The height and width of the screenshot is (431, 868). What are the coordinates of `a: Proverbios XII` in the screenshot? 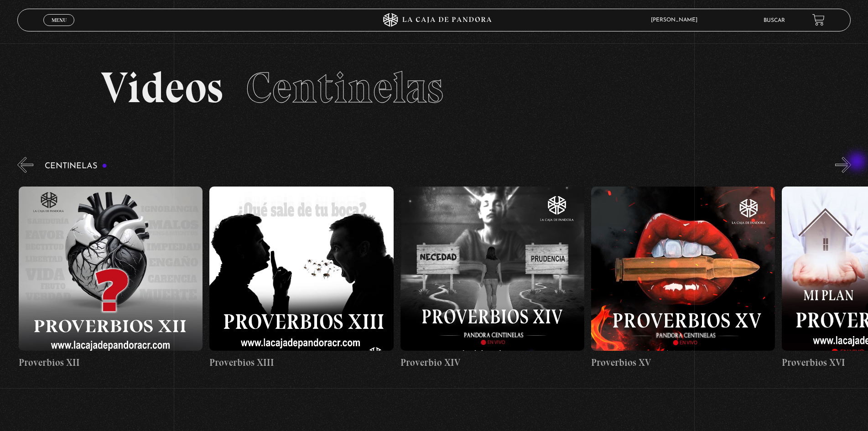 It's located at (110, 278).